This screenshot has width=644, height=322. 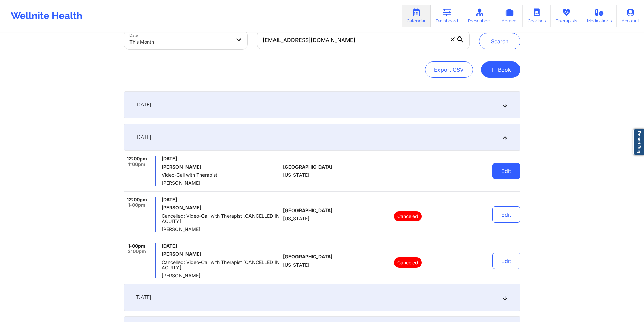 I want to click on a: Dashboard, so click(x=447, y=16).